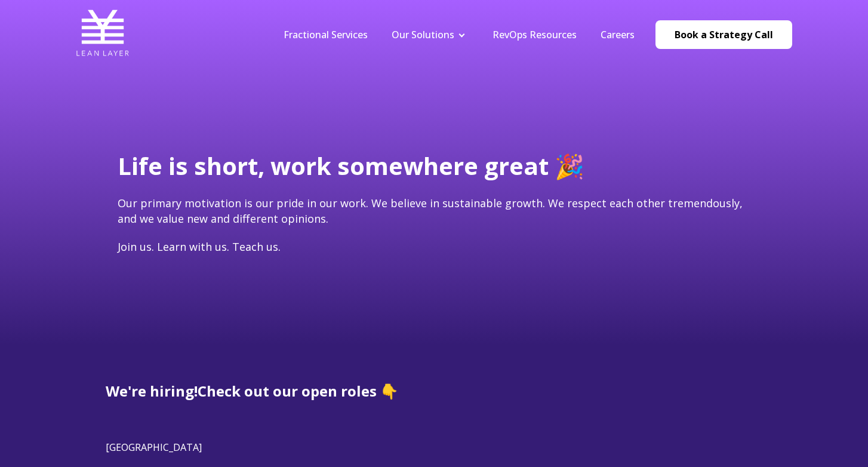 The width and height of the screenshot is (868, 467). What do you see at coordinates (351, 166) in the screenshot?
I see `span: Life is short, work somewhere great 🎉` at bounding box center [351, 166].